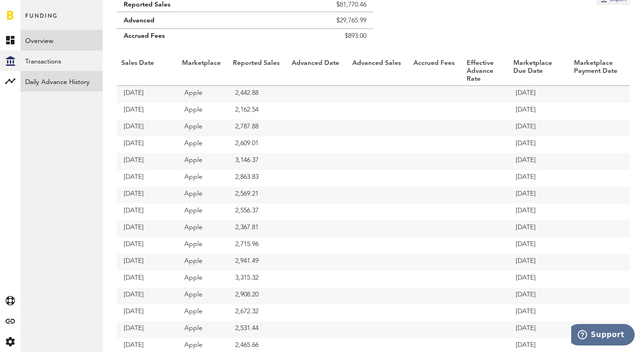  Describe the element at coordinates (378, 72) in the screenshot. I see `th: Advanced Sales` at that location.